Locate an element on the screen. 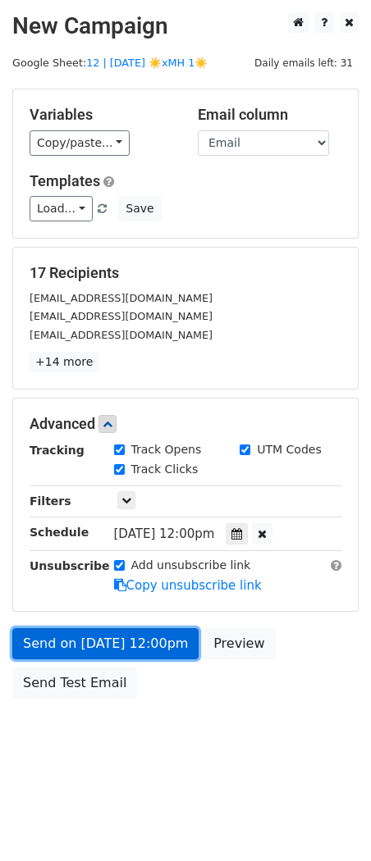 The image size is (371, 861). small: Google Sheet: is located at coordinates (110, 62).